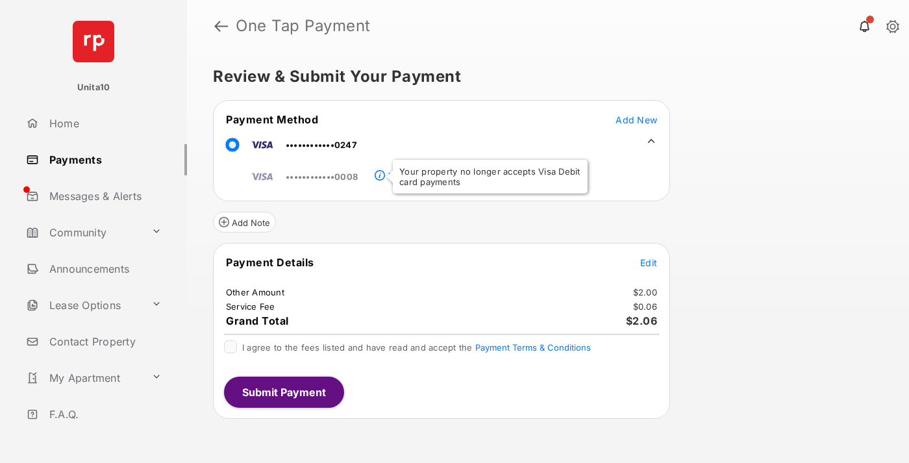 This screenshot has width=909, height=463. I want to click on div: Your property no longer accepts Visa Debit card payments, so click(490, 177).